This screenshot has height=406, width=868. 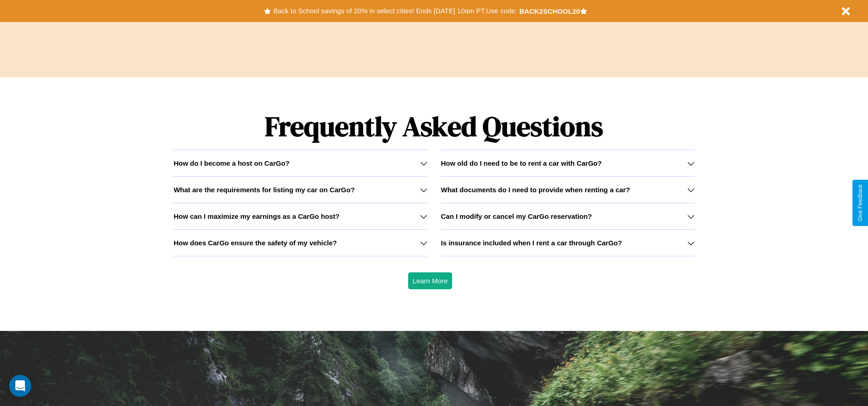 What do you see at coordinates (430, 281) in the screenshot?
I see `button: Learn More` at bounding box center [430, 281].